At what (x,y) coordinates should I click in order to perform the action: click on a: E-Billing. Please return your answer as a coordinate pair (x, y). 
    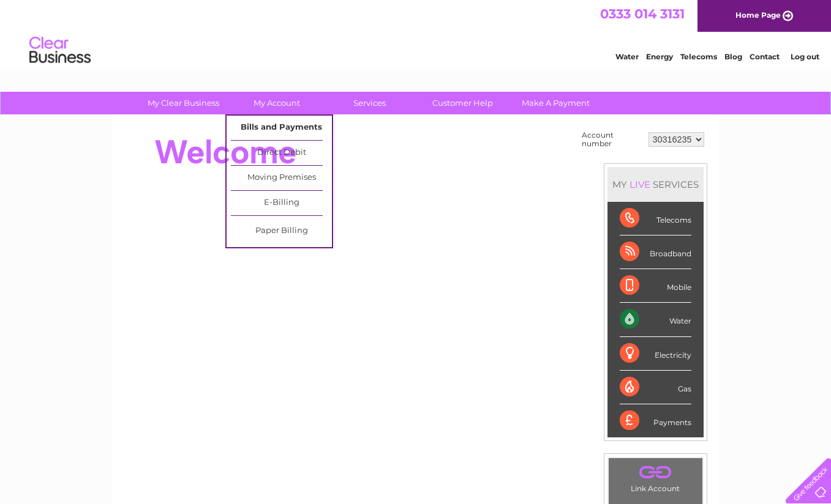
    Looking at the image, I should click on (281, 203).